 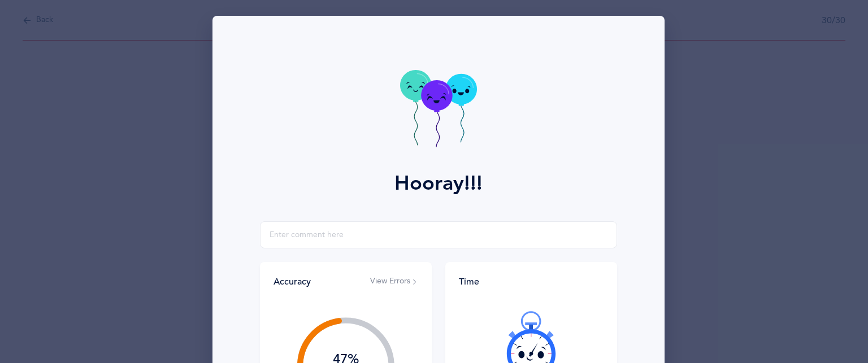 What do you see at coordinates (438, 235) in the screenshot?
I see `input: Enter comment here` at bounding box center [438, 235].